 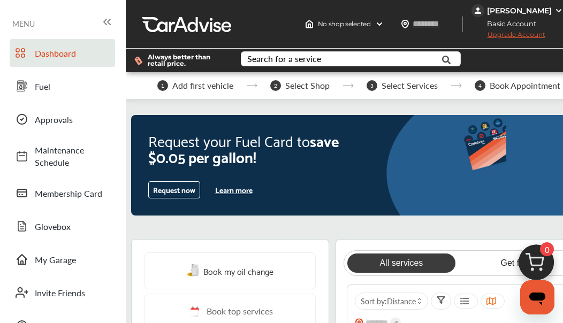 I want to click on span: No shop selected, so click(x=344, y=24).